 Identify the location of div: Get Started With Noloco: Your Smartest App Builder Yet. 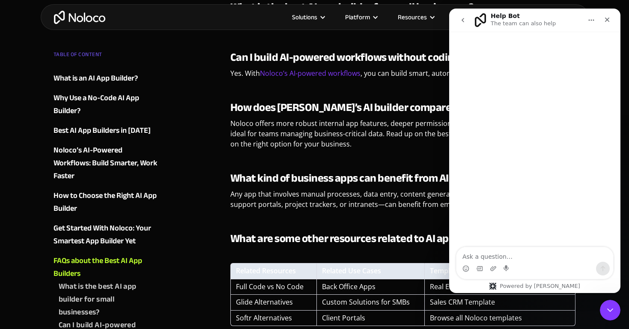
(105, 234).